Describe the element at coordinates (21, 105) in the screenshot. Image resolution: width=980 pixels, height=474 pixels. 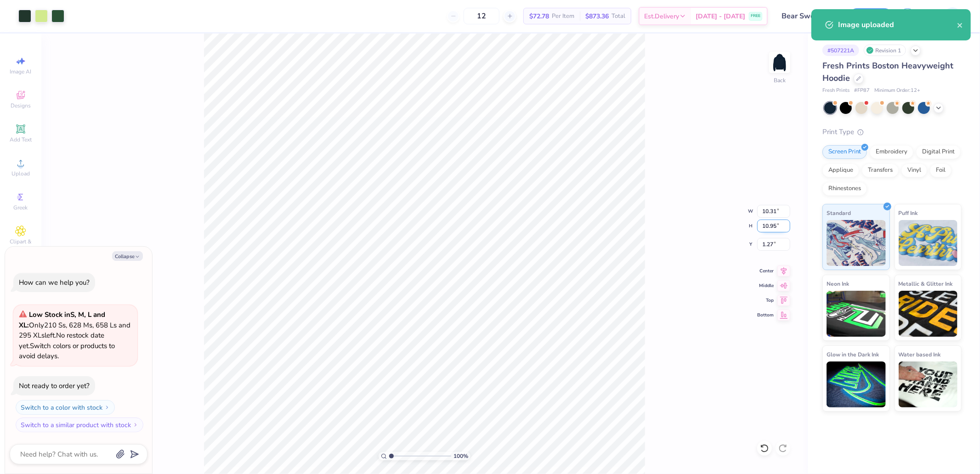
I see `span: Designs` at that location.